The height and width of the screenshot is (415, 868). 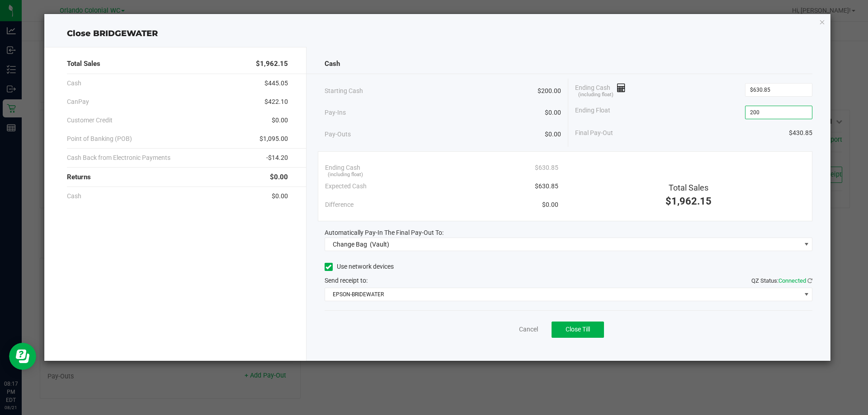 I want to click on span: $422.10, so click(x=276, y=102).